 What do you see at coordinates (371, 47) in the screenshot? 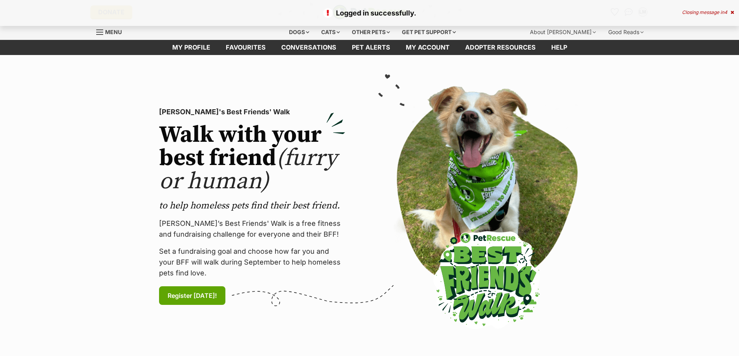
I see `a: Pet alerts` at bounding box center [371, 47].